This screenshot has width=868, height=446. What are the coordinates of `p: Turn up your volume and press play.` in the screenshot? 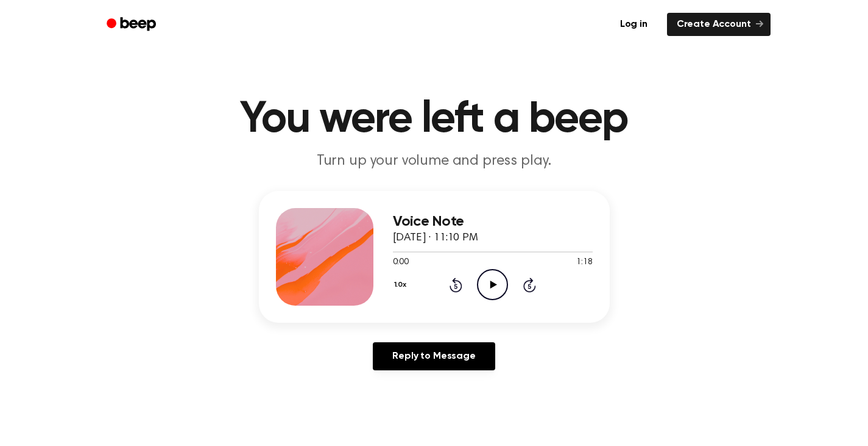 It's located at (434, 161).